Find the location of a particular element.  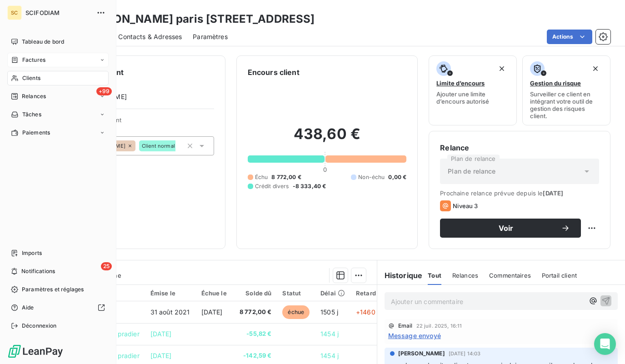

span: 1505 j is located at coordinates (329, 311).